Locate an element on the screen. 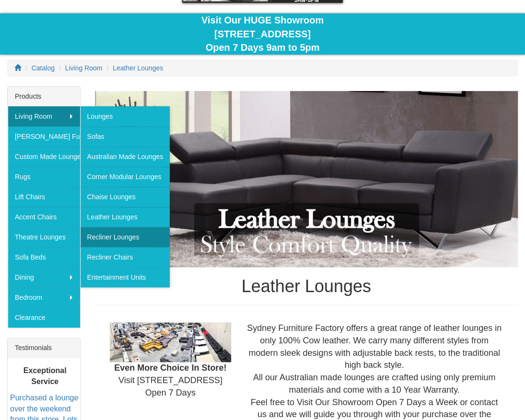  a: Lounges is located at coordinates (125, 116).